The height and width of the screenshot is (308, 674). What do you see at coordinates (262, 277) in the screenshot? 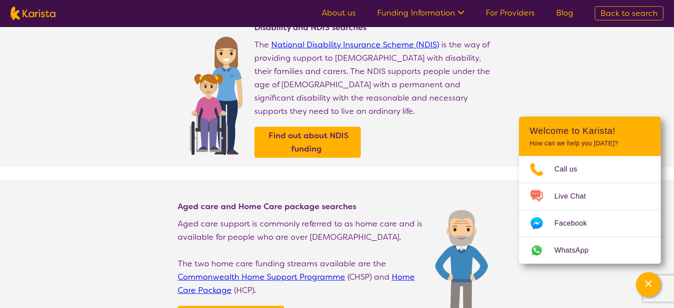
I see `a: Commonwealth Home Support Programme` at bounding box center [262, 277].